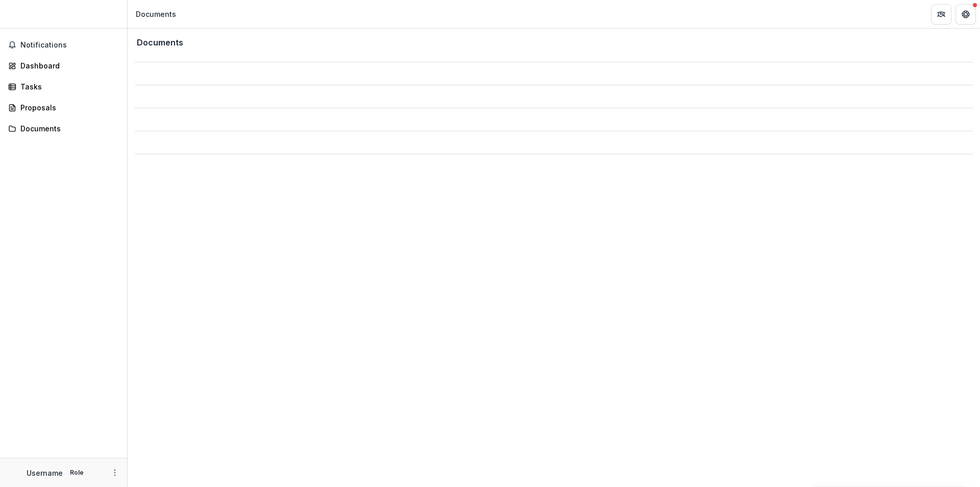 The image size is (980, 487). Describe the element at coordinates (63, 45) in the screenshot. I see `button: Notifications` at that location.